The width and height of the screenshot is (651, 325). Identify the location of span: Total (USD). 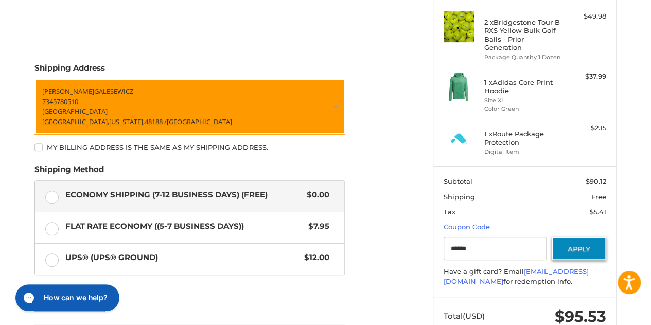
(465, 316).